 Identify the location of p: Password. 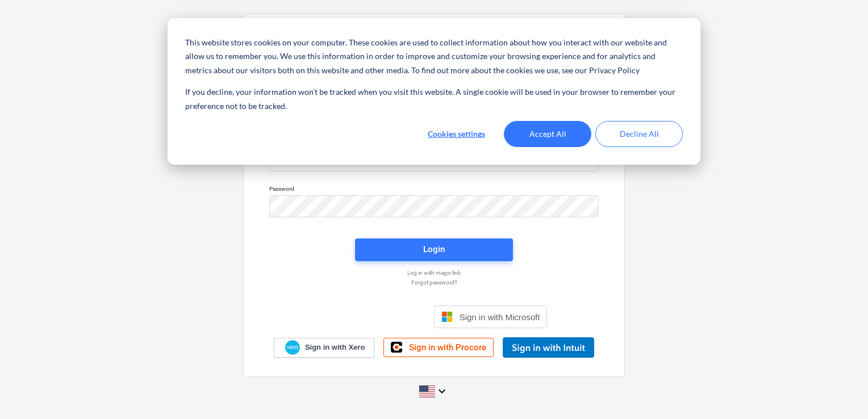
(434, 189).